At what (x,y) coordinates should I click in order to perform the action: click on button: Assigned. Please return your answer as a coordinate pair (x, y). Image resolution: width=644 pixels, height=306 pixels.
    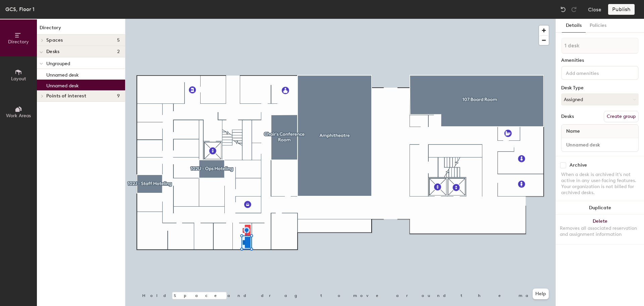
    Looking at the image, I should click on (600, 100).